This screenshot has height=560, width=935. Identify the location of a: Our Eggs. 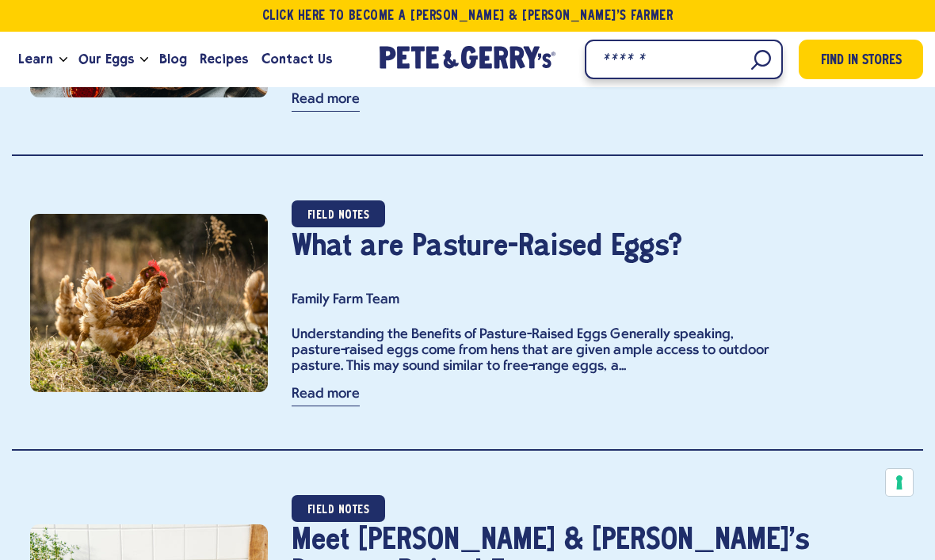
(106, 60).